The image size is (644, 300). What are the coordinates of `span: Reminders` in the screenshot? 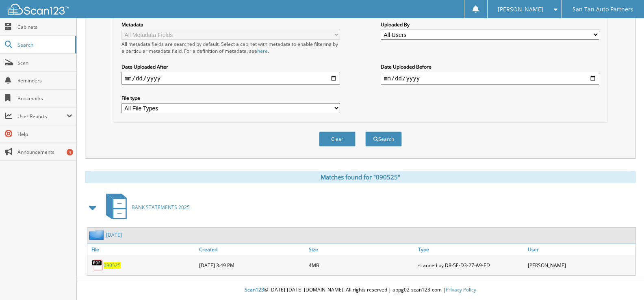 It's located at (45, 81).